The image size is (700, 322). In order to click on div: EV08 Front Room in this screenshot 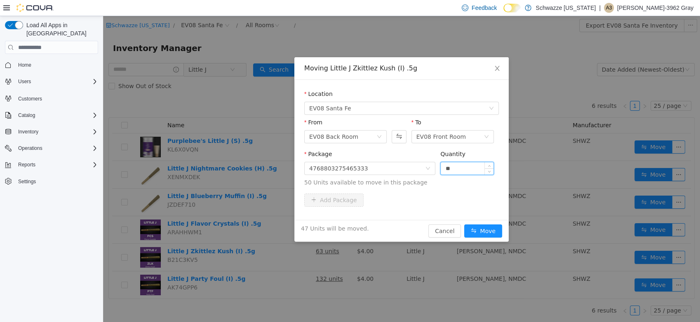, I will do `click(338, 121)`.